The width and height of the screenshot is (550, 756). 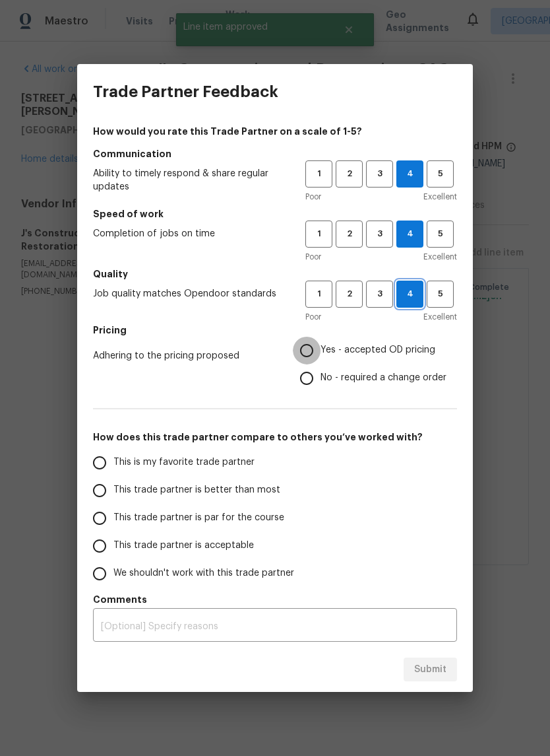 What do you see at coordinates (379, 365) in the screenshot?
I see `div: Pricing` at bounding box center [379, 365].